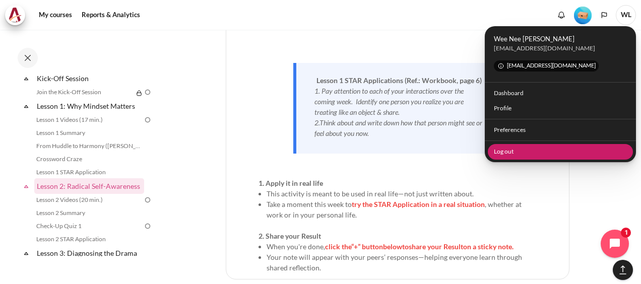  What do you see at coordinates (488, 246) in the screenshot?
I see `span: on a sticky note.` at bounding box center [488, 246].